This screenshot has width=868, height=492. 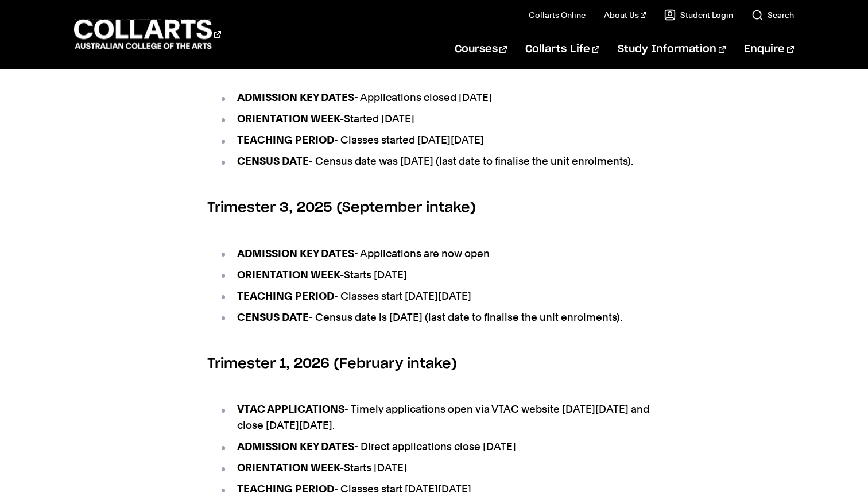 What do you see at coordinates (562, 50) in the screenshot?
I see `a: Collarts Life` at bounding box center [562, 50].